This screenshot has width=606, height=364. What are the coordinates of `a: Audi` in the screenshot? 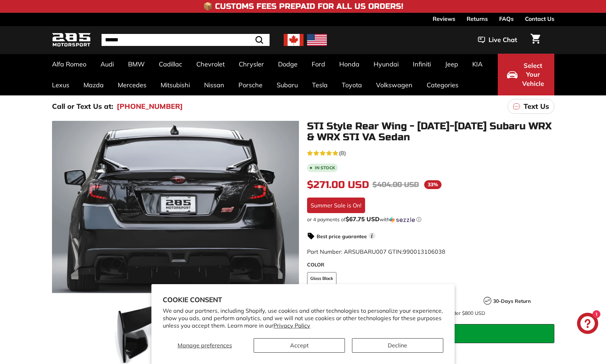 It's located at (107, 64).